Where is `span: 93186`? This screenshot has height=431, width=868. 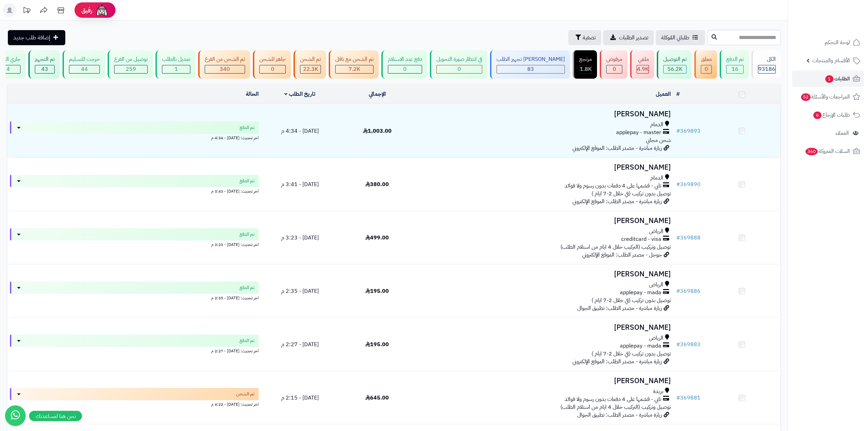
span: 93186 is located at coordinates (767, 69).